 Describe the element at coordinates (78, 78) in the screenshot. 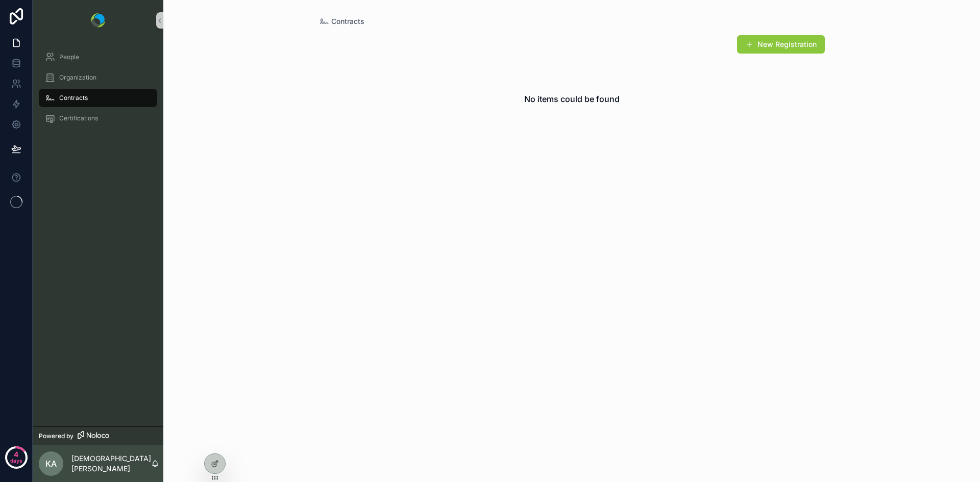

I see `span: Organization` at that location.